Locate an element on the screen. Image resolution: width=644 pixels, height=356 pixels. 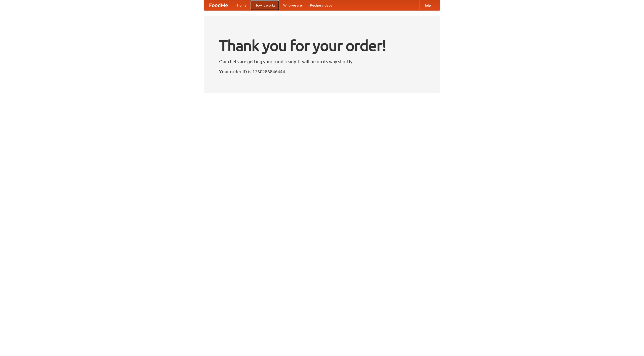
h1: Thank you for your order! is located at coordinates (322, 45).